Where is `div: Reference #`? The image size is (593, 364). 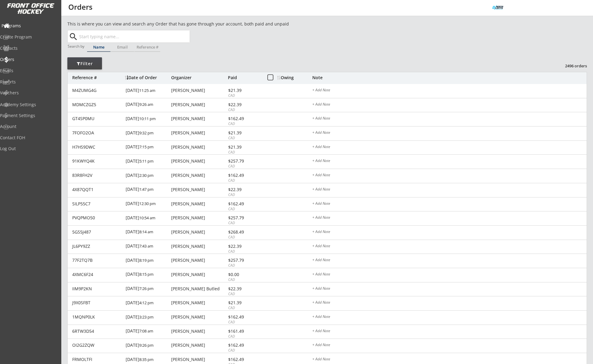
div: Reference # is located at coordinates (147, 47).